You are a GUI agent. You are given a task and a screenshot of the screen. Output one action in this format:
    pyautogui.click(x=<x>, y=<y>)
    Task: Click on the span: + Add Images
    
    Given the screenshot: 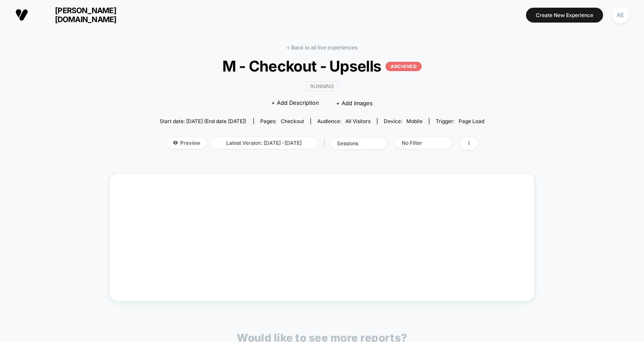 What is the action you would take?
    pyautogui.click(x=354, y=103)
    